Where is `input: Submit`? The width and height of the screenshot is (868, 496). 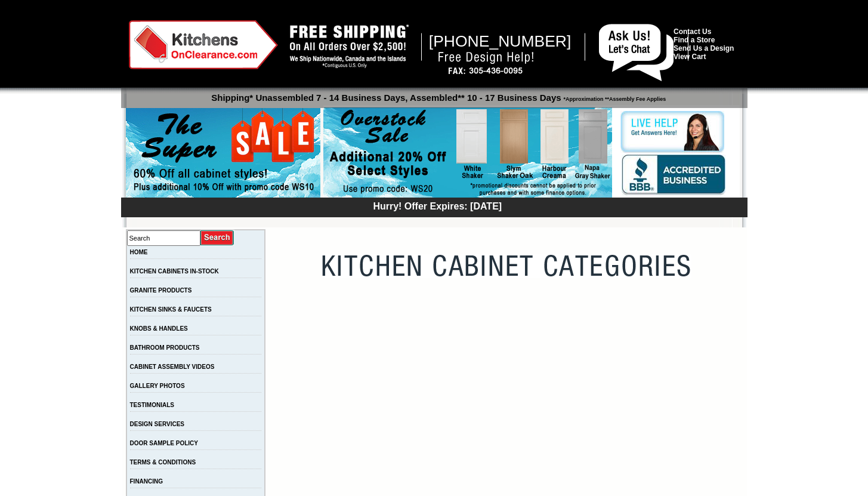
input: Submit is located at coordinates (217, 237).